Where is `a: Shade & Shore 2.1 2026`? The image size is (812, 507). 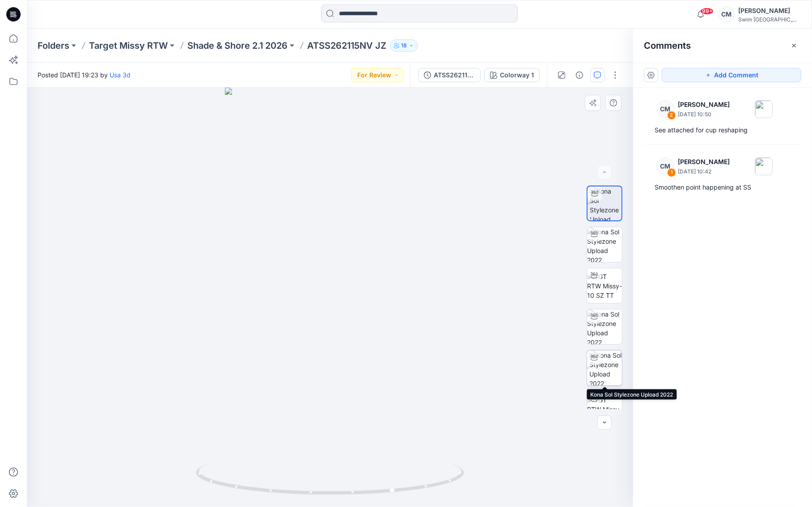 a: Shade & Shore 2.1 2026 is located at coordinates (237, 46).